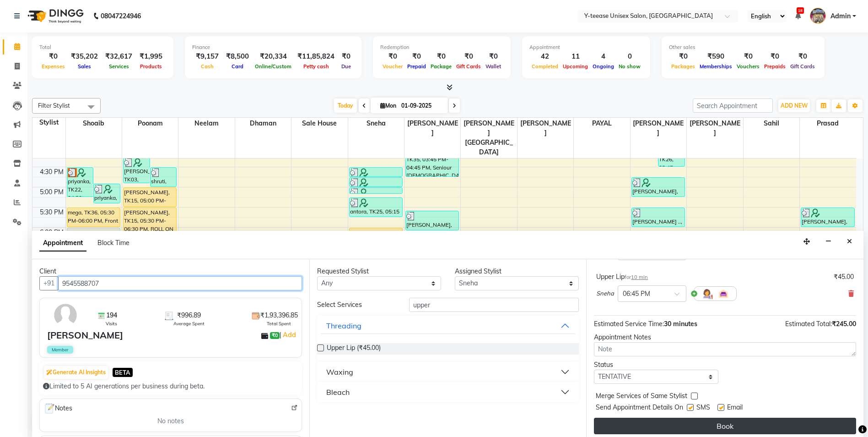 This screenshot has width=868, height=437. I want to click on img: logo, so click(55, 16).